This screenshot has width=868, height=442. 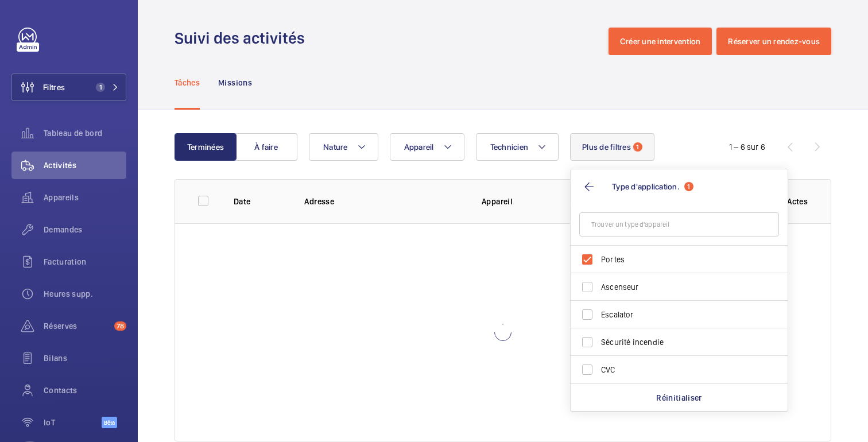 What do you see at coordinates (54, 87) in the screenshot?
I see `font: Filtres` at bounding box center [54, 87].